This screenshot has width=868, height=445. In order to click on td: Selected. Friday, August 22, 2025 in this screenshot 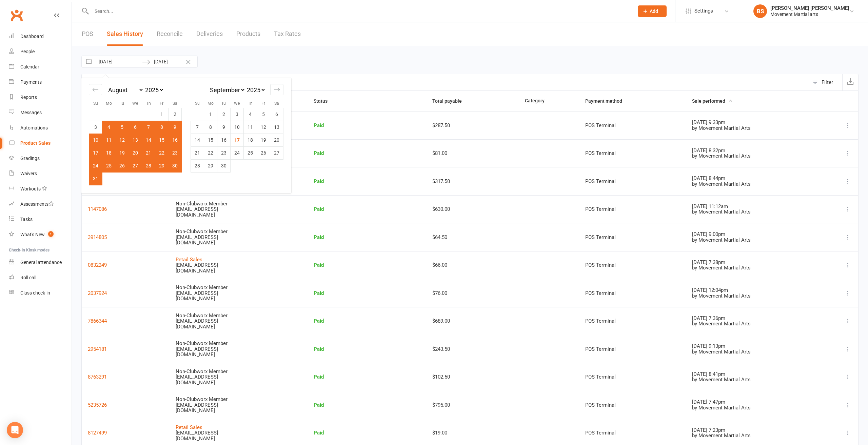, I will do `click(162, 153)`.